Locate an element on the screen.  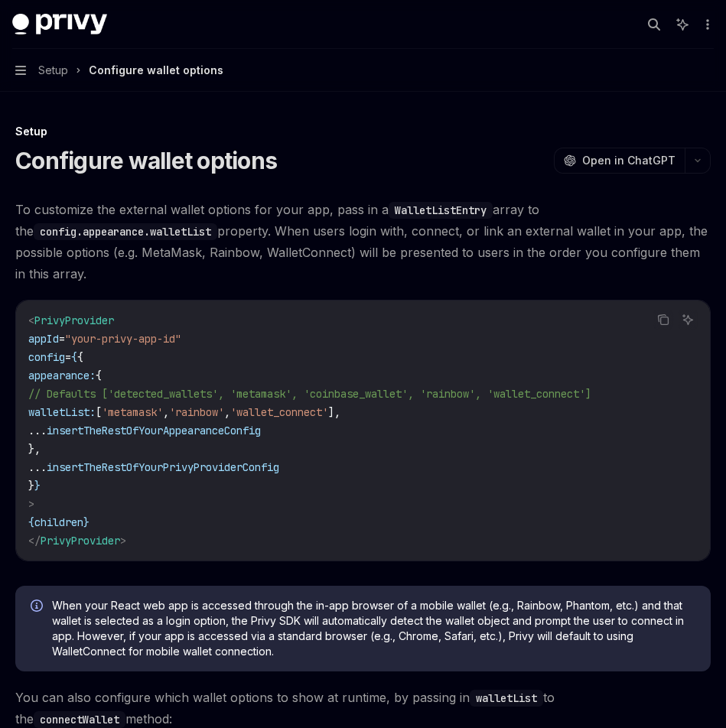
span: insertTheRestOfYourAppearanceConfig is located at coordinates (154, 430).